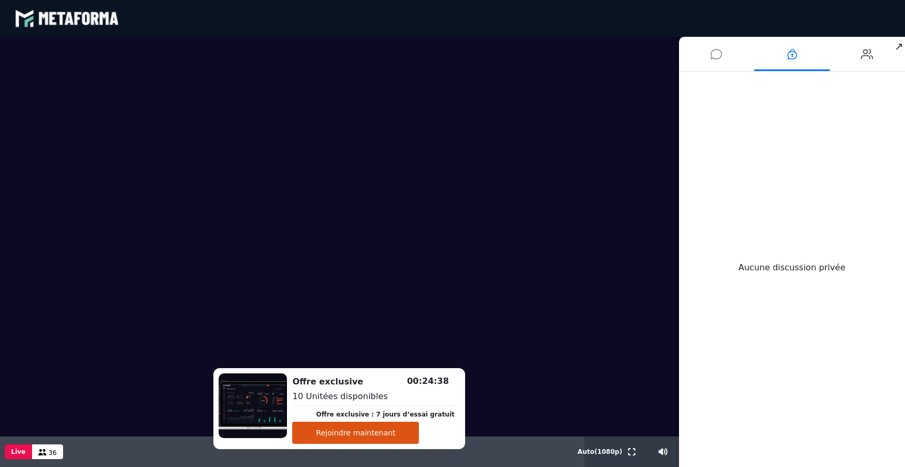  What do you see at coordinates (600, 452) in the screenshot?
I see `button: Auto(1080p)` at bounding box center [600, 452].